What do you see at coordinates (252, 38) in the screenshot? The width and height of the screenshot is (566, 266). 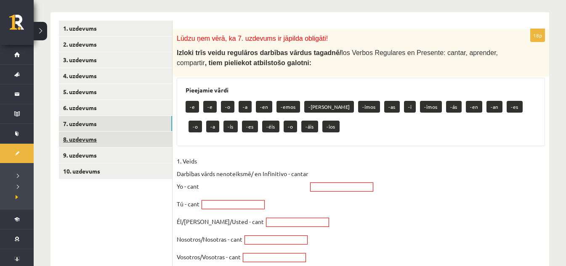 I see `span: Lūdzu ņem vērā, ka 7. uzdevums ir jāpilda obligāti!` at bounding box center [252, 38].